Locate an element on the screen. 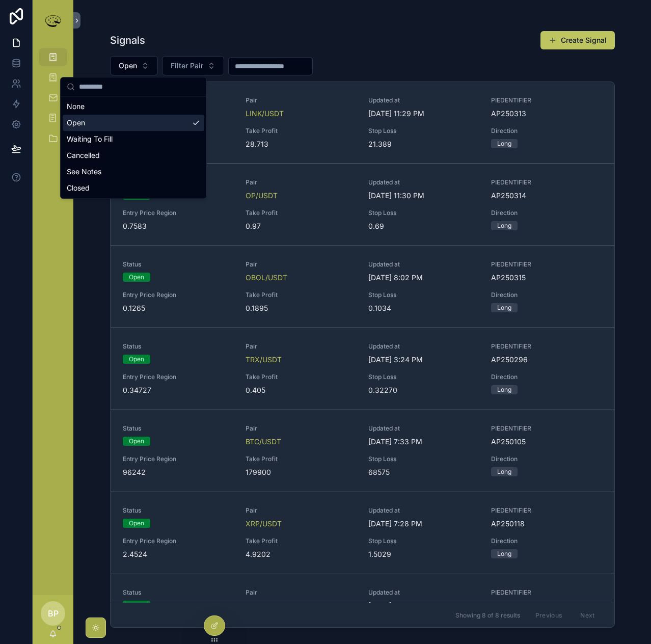 The width and height of the screenshot is (651, 644). div: Cancelled is located at coordinates (133, 156).